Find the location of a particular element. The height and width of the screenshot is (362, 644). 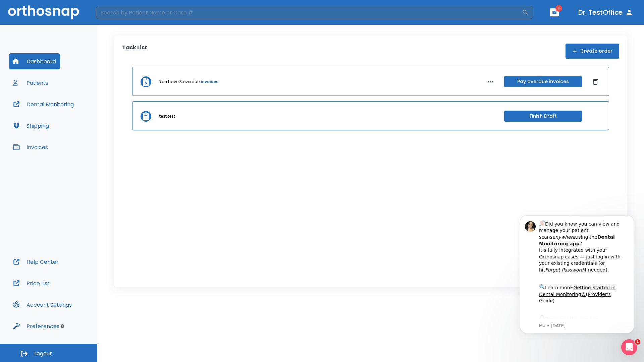

a: invoices is located at coordinates (210, 82).